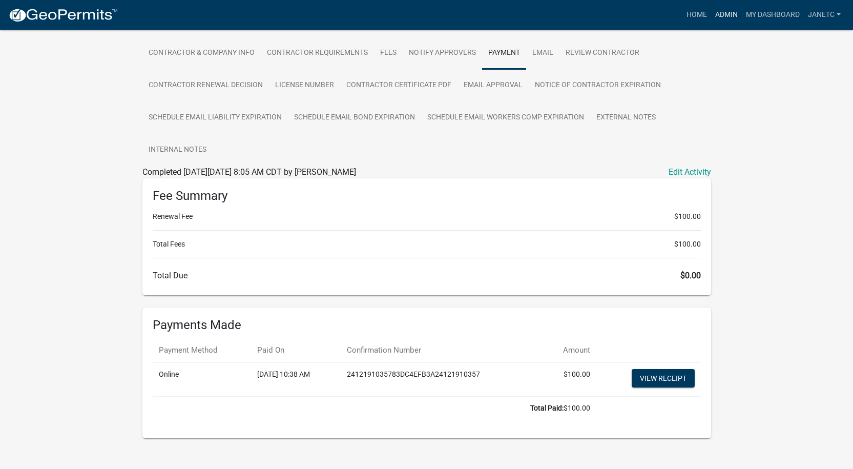 Image resolution: width=853 pixels, height=469 pixels. What do you see at coordinates (399, 86) in the screenshot?
I see `a: Contractor Certificate PDF` at bounding box center [399, 86].